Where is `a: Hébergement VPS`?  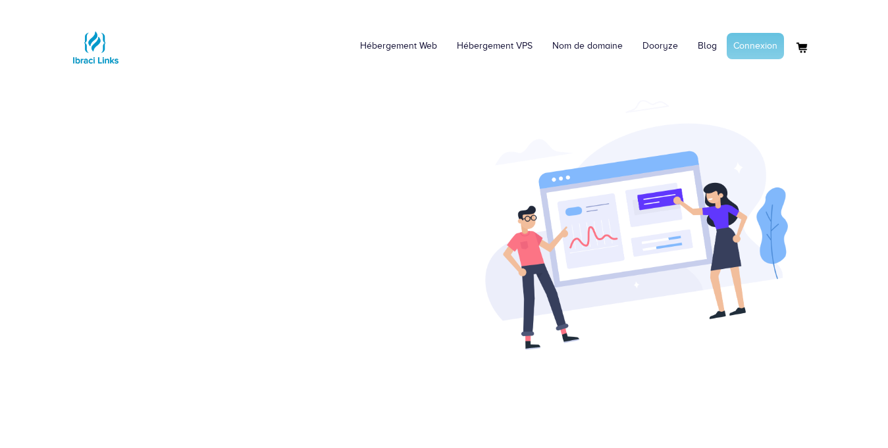
a: Hébergement VPS is located at coordinates (494, 46).